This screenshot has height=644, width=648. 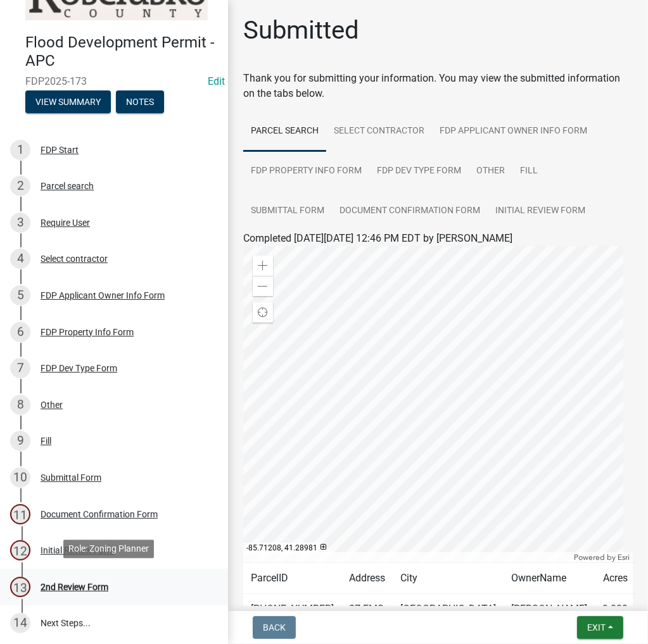 What do you see at coordinates (601, 558) in the screenshot?
I see `div: Powered by` at bounding box center [601, 558].